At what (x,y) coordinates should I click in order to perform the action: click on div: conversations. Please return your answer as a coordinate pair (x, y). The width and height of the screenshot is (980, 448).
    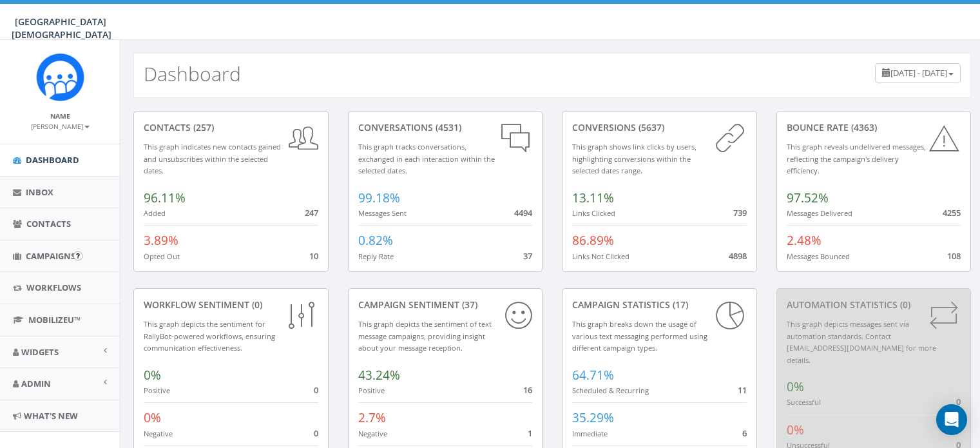
    Looking at the image, I should click on (445, 128).